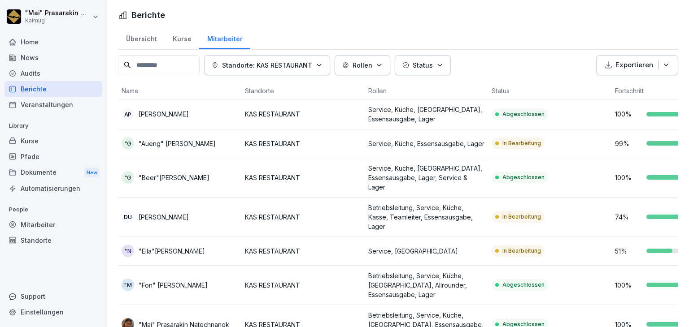 This screenshot has height=327, width=689. I want to click on div: Pfade, so click(53, 156).